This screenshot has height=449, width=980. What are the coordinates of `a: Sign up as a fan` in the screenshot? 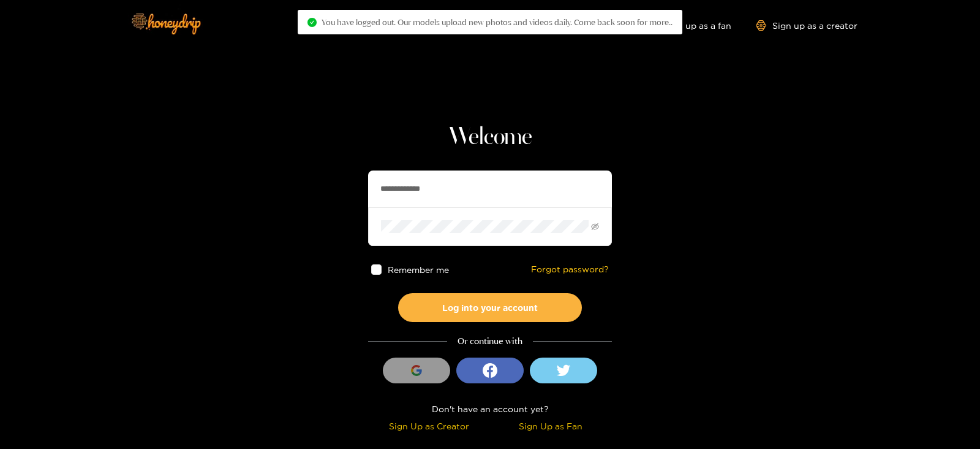 It's located at (689, 25).